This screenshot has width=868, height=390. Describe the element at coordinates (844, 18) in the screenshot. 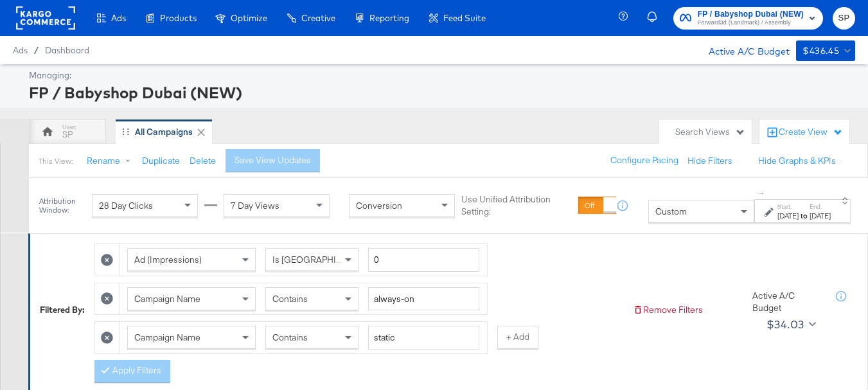

I see `span: SP` at that location.